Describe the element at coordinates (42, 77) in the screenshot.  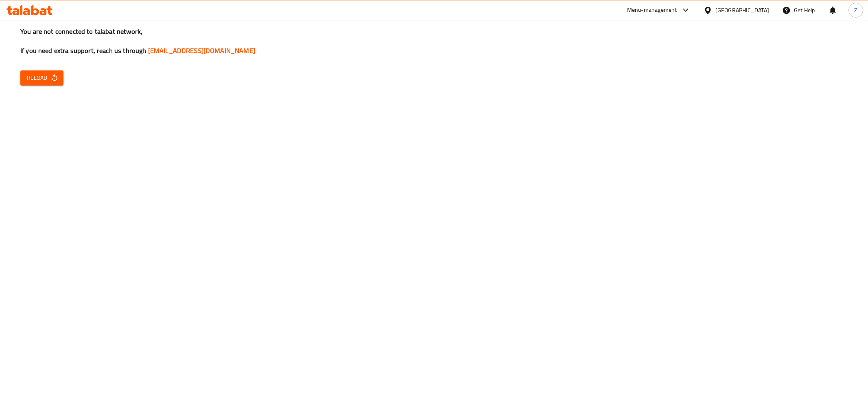
I see `span: Reload` at that location.